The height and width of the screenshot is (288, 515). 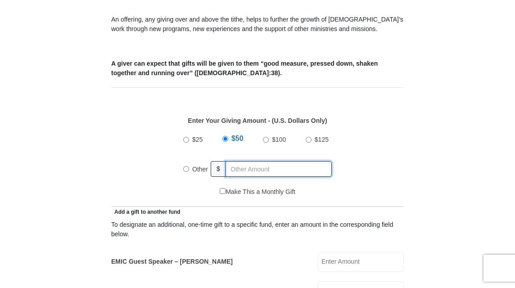 What do you see at coordinates (222, 191) in the screenshot?
I see `input: Make This a Monthly Gift` at bounding box center [222, 191].